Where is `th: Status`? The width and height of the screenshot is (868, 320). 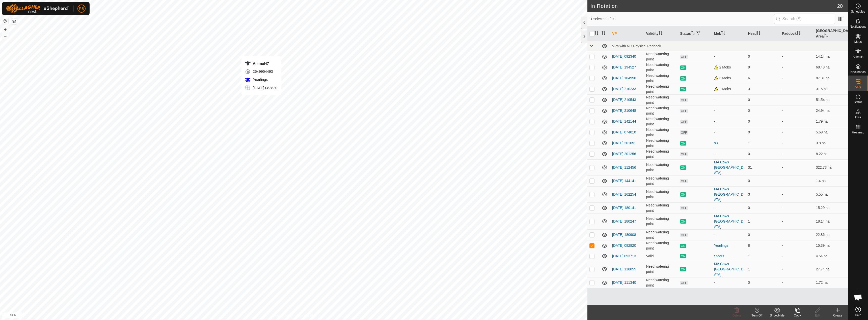
th: Status is located at coordinates (695, 34).